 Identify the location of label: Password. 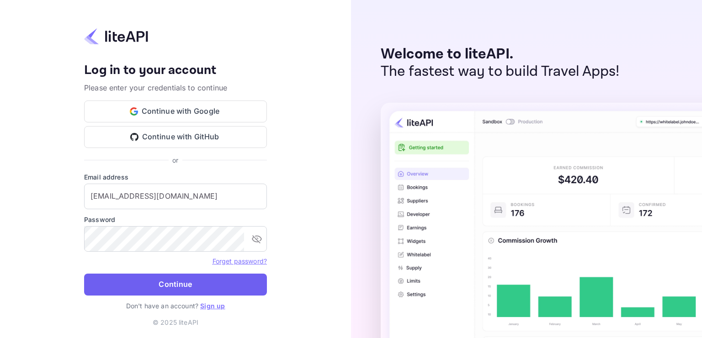
(175, 219).